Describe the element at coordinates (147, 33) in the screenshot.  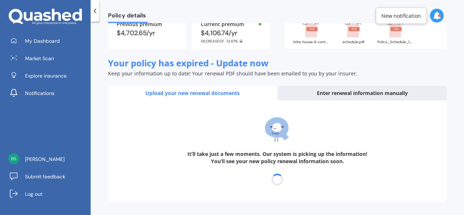
I see `div: $4,702.65/yr` at that location.